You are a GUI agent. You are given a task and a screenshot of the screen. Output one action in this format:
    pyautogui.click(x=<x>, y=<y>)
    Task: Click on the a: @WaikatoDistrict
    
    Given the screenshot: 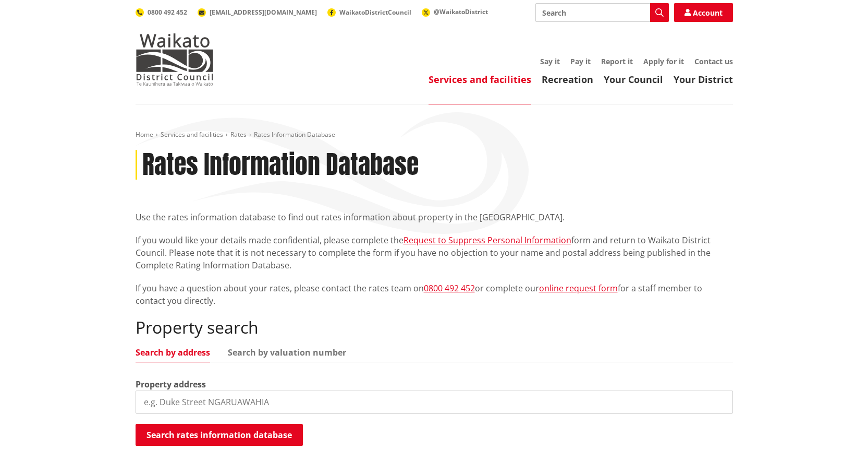 What is the action you would take?
    pyautogui.click(x=455, y=11)
    